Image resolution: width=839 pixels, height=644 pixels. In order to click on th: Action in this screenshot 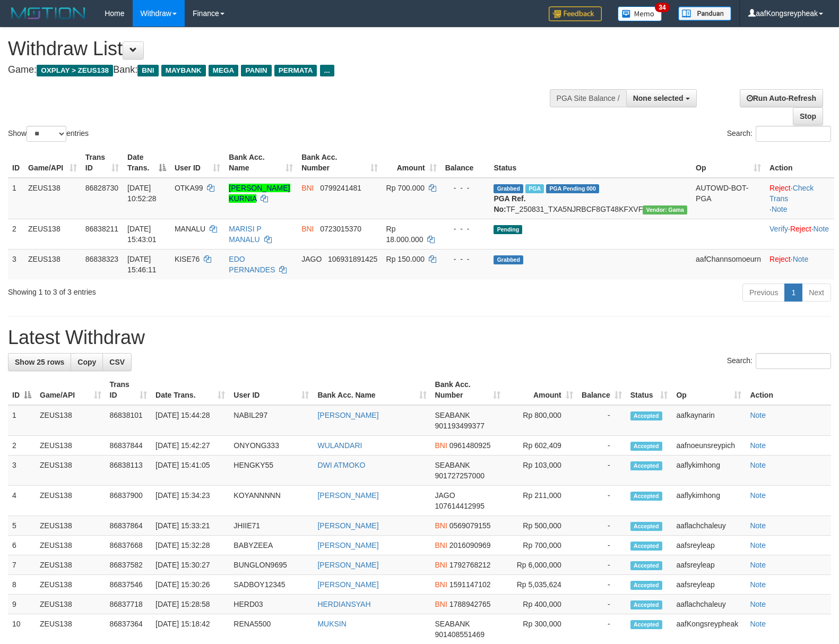, I will do `click(800, 163)`.